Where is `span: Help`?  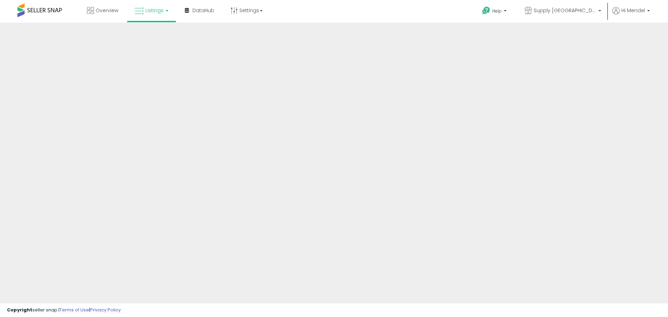 span: Help is located at coordinates (497, 11).